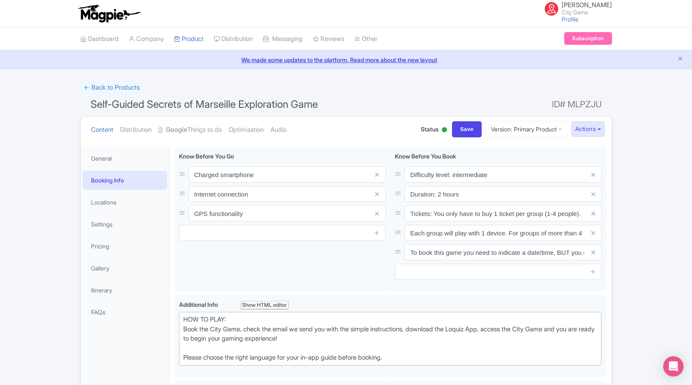 This screenshot has width=692, height=385. Describe the element at coordinates (586, 12) in the screenshot. I see `small: City Game` at that location.